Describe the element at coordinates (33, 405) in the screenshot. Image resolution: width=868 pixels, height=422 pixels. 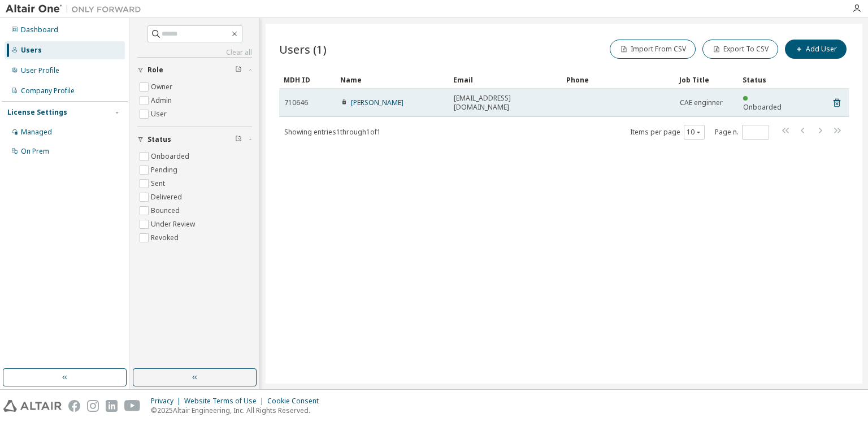
I see `img: altair_logo.svg` at that location.